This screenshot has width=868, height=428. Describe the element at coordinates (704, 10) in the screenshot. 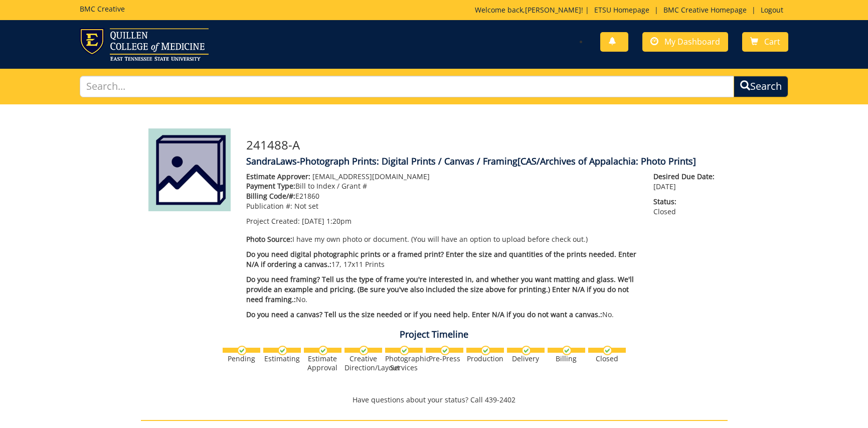

I see `a: BMC Creative Homepage` at that location.